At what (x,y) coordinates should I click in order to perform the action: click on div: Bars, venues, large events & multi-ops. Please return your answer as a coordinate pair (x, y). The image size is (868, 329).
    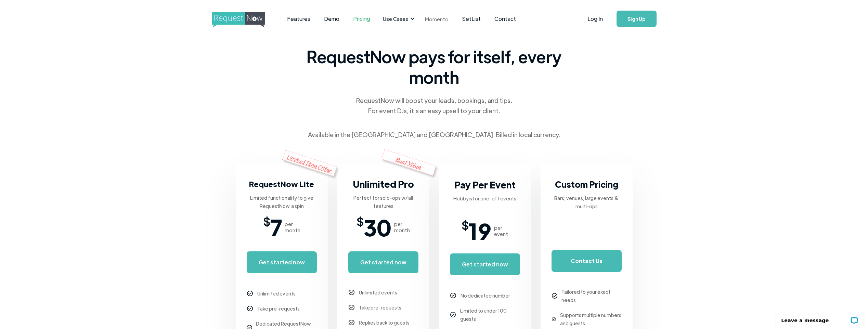
    Looking at the image, I should click on (586, 202).